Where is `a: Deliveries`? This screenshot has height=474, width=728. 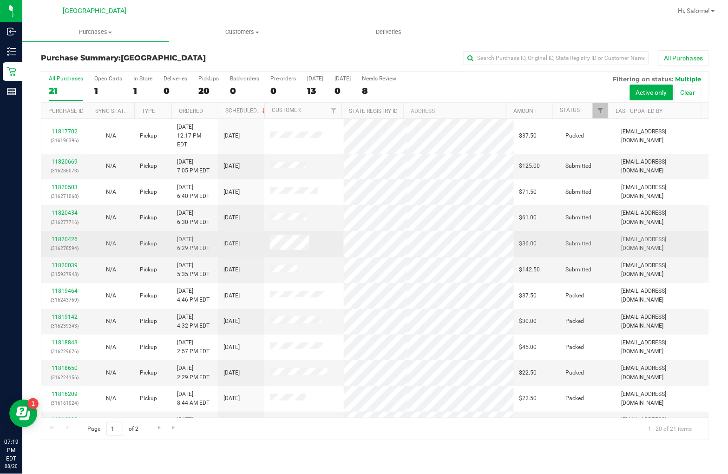
a: Deliveries is located at coordinates (389, 32).